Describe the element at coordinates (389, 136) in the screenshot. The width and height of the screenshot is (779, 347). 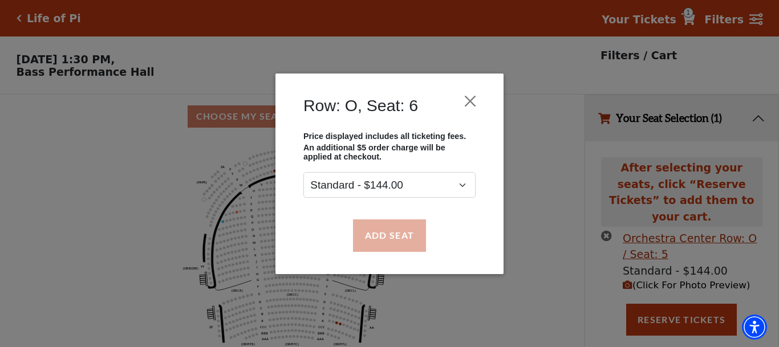
I see `p: Price displayed includes all ticketing fees.` at that location.